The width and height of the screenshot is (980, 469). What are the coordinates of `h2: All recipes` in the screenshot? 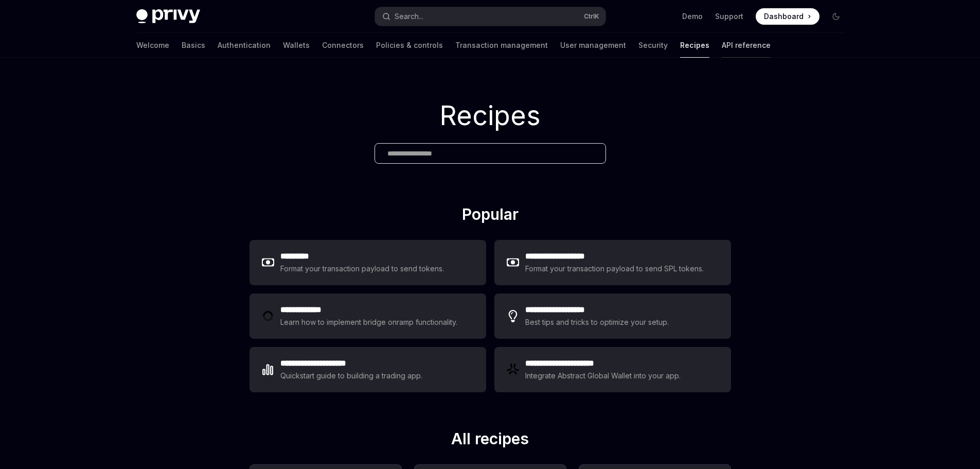 It's located at (491, 441).